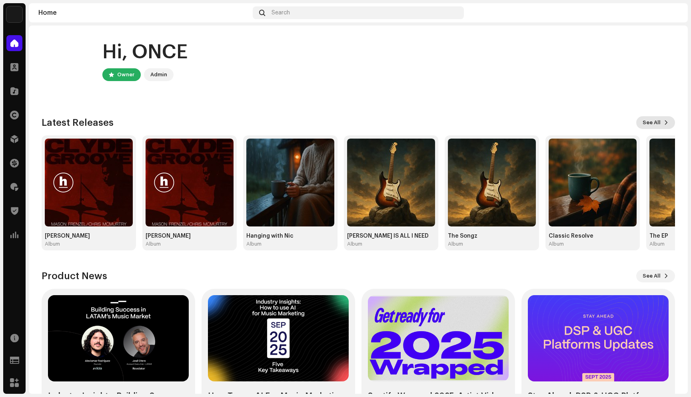 This screenshot has height=397, width=691. What do you see at coordinates (126, 75) in the screenshot?
I see `div: Owner` at bounding box center [126, 75].